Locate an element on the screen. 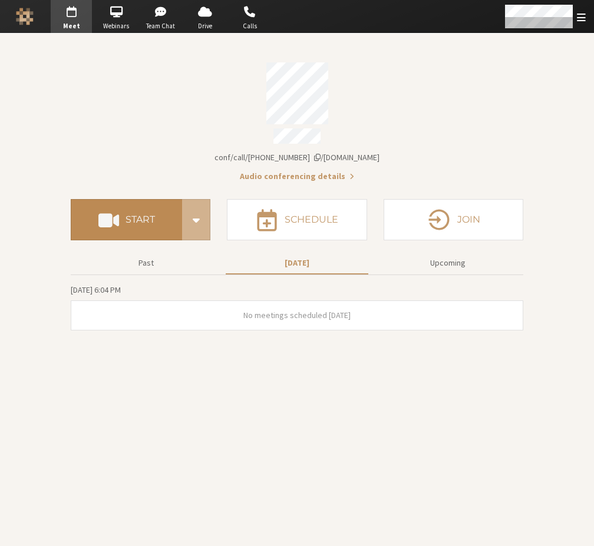 The image size is (594, 546). img: Iotum is located at coordinates (25, 16).